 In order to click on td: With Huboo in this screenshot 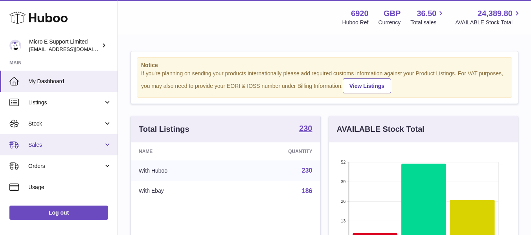, I will do `click(181, 171)`.